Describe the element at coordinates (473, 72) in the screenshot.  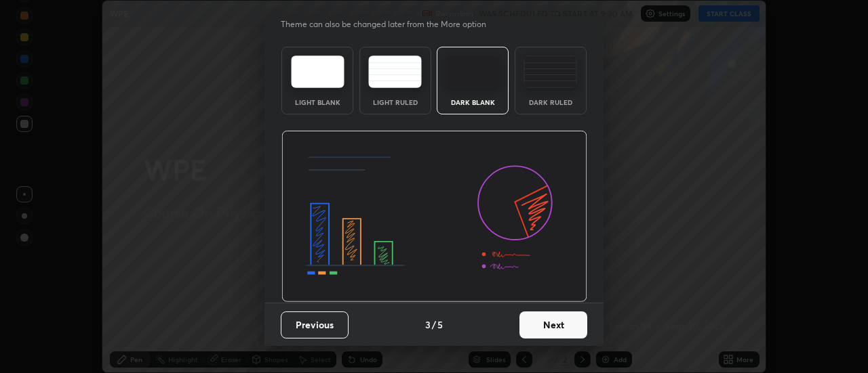
I see `img: darkTheme.f0cc69e5.svg` at that location.